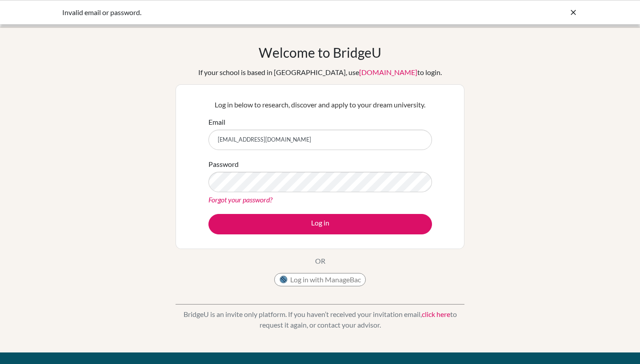 The height and width of the screenshot is (364, 640). I want to click on a: Forgot your password?, so click(240, 199).